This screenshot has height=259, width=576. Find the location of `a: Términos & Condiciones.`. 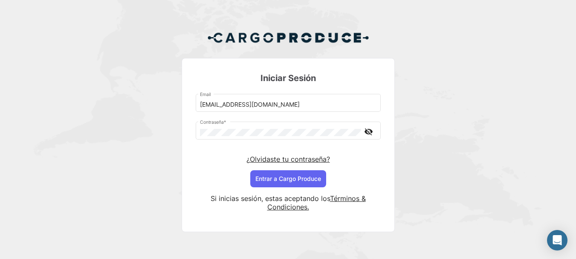

a: Términos & Condiciones. is located at coordinates (316, 203).